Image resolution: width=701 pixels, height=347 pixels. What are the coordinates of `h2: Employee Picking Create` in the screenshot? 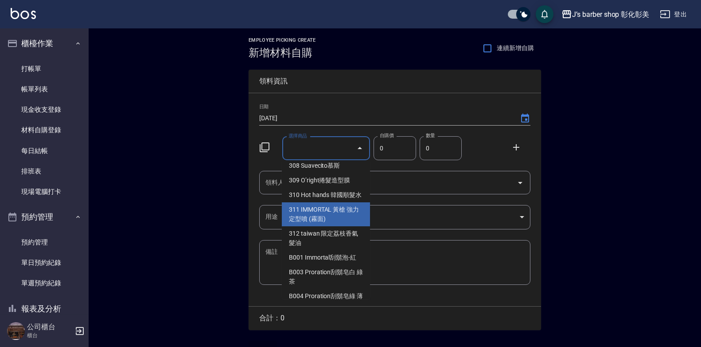 It's located at (282, 40).